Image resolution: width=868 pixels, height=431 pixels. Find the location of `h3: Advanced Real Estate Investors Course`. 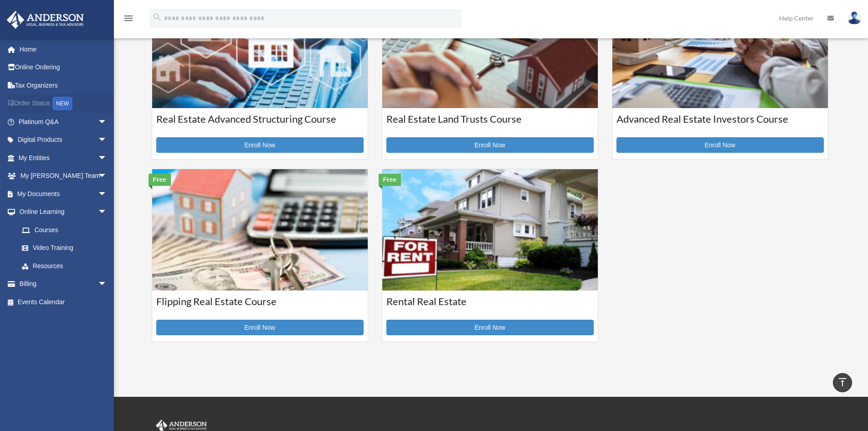

h3: Advanced Real Estate Investors Course is located at coordinates (720, 124).